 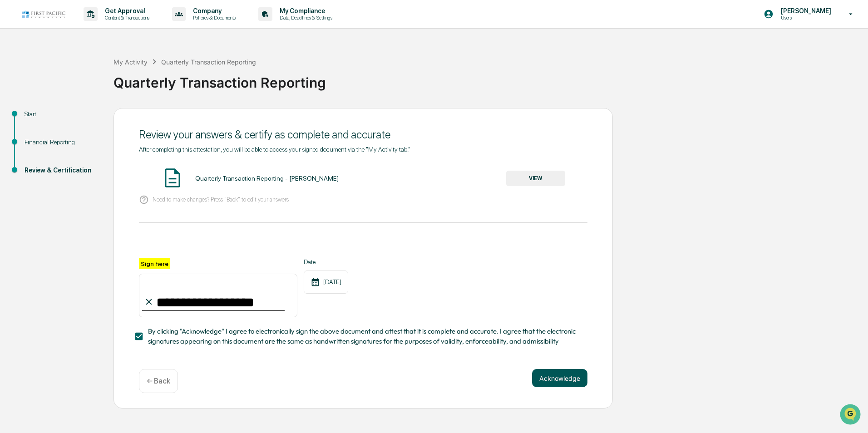 I want to click on button: Open customer support, so click(x=11, y=11).